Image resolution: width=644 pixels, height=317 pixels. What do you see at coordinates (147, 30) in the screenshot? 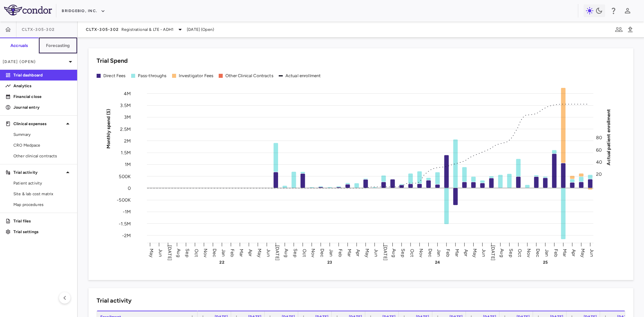
I see `span: Registrational & LTE - ADH1` at bounding box center [147, 30].